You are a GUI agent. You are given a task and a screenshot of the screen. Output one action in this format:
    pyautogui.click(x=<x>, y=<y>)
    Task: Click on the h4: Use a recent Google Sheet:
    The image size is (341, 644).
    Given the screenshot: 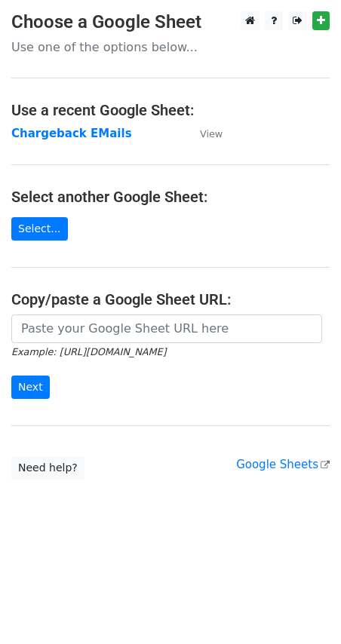 What is the action you would take?
    pyautogui.click(x=170, y=110)
    